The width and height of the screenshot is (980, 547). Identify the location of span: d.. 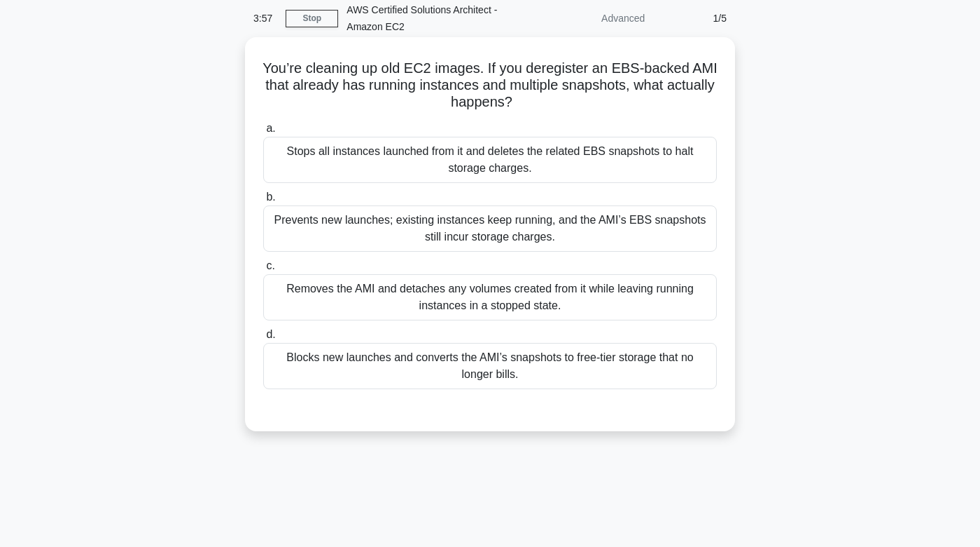
(270, 333).